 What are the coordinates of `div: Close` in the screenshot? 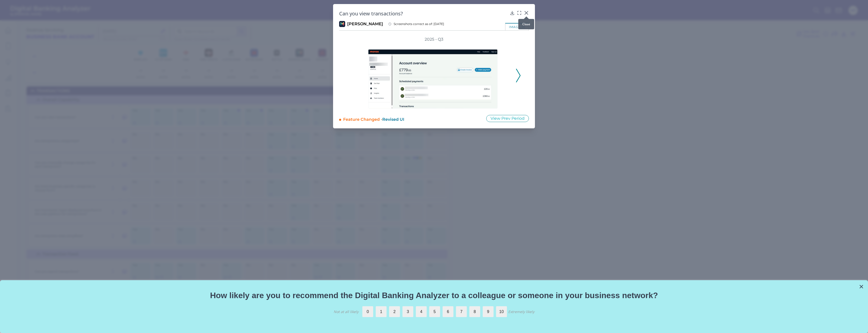 It's located at (526, 24).